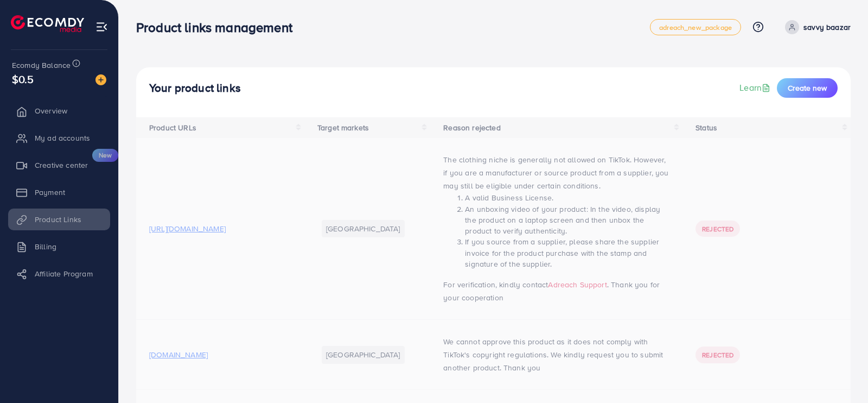 The image size is (868, 403). Describe the element at coordinates (755, 87) in the screenshot. I see `a: Learn` at that location.